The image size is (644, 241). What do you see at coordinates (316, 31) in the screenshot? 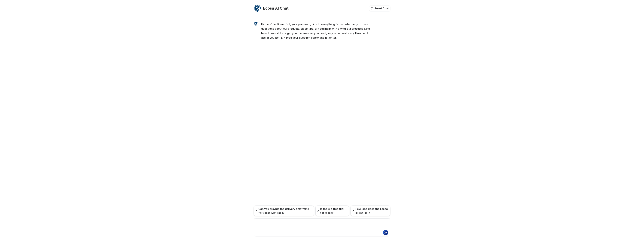
I see `p: Hi there! I’m Dream Bot, your personal guide to everything Ecosa. Whether you have questions abou...` at bounding box center [316, 31].